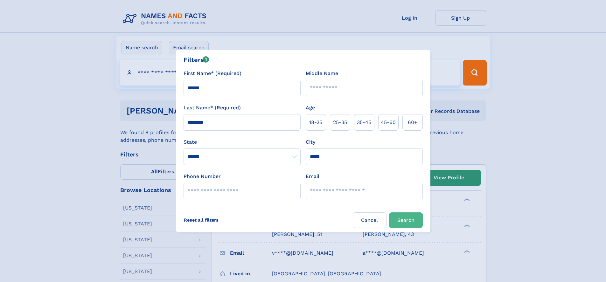  What do you see at coordinates (196, 60) in the screenshot?
I see `div: Filters` at bounding box center [196, 60].